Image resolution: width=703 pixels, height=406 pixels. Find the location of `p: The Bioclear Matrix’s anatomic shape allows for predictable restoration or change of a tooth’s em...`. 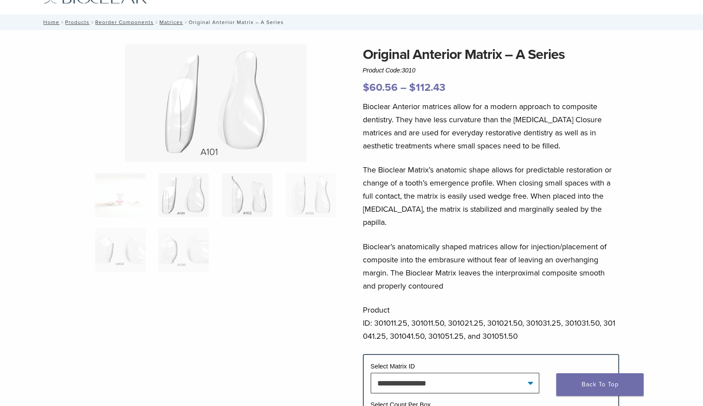

p: The Bioclear Matrix’s anatomic shape allows for predictable restoration or change of a tooth’s em... is located at coordinates (491, 196).